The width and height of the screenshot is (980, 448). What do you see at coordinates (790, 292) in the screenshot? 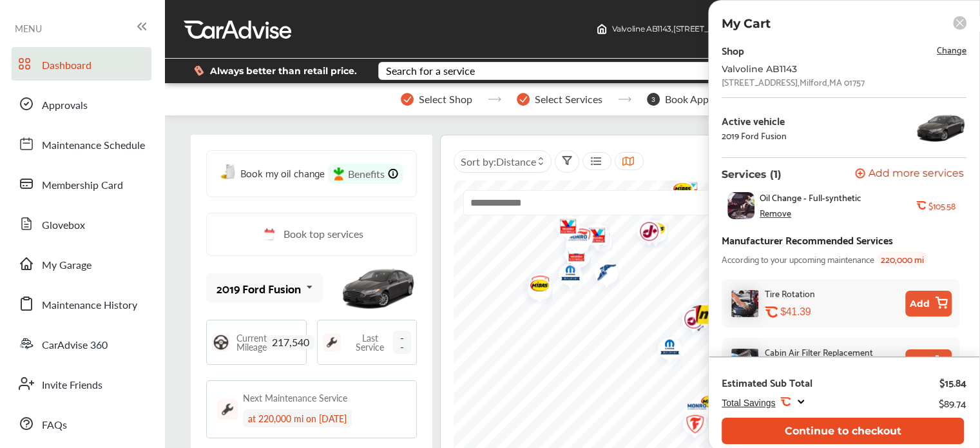
I see `div: Tire Rotation` at bounding box center [790, 292].